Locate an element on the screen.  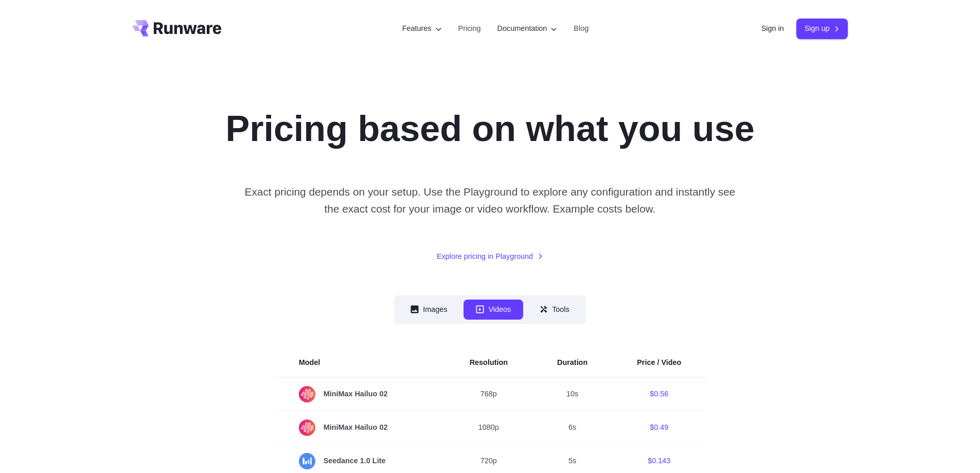
th: Resolution is located at coordinates (488, 363).